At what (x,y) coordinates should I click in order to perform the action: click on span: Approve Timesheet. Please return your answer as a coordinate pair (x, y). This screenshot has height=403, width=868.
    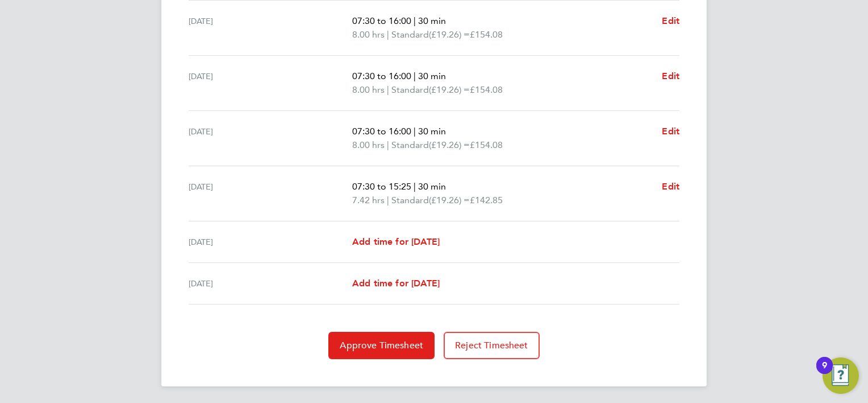
    Looking at the image, I should click on (381, 345).